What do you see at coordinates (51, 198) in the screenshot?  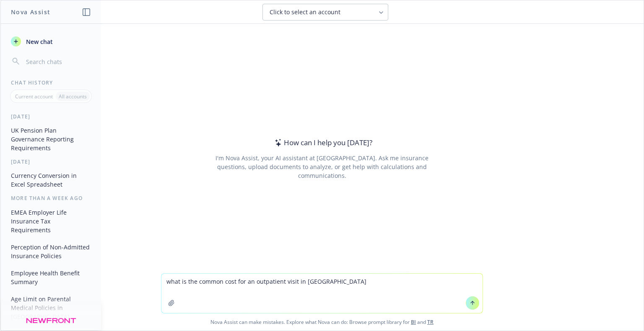 I see `div: More than a week ago` at bounding box center [51, 198].